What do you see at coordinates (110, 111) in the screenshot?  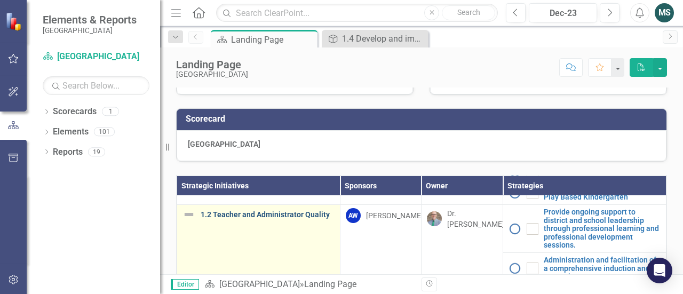 I see `div: 1` at bounding box center [110, 111].